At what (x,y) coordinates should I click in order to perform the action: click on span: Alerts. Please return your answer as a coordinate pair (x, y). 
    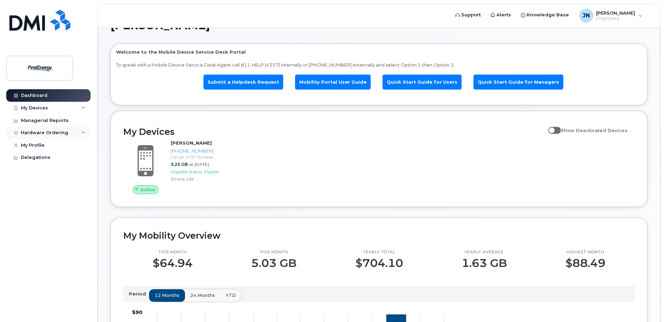
    Looking at the image, I should click on (504, 15).